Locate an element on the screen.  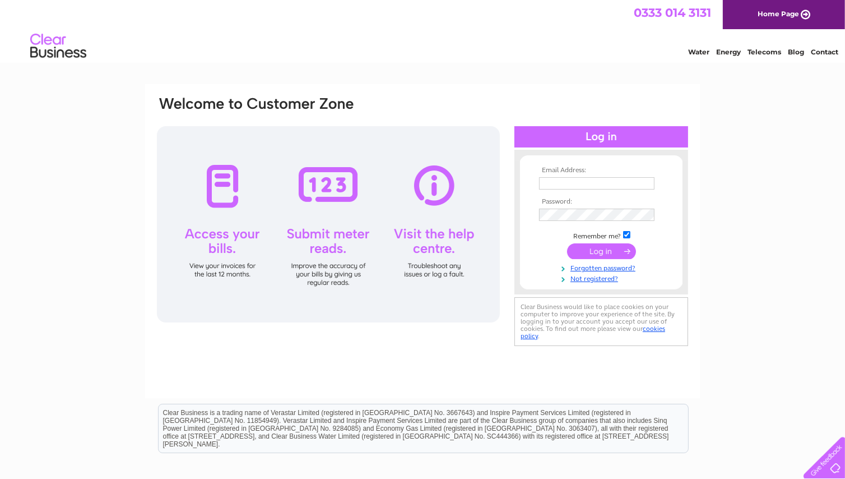
a: Telecoms is located at coordinates (764, 52).